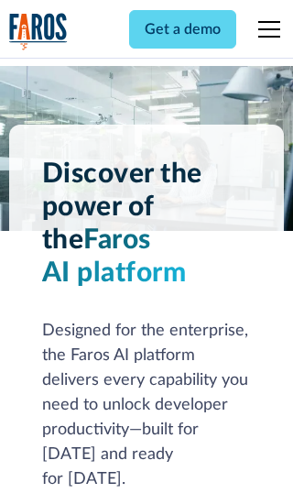 This screenshot has width=293, height=504. I want to click on a: Get a demo, so click(182, 29).